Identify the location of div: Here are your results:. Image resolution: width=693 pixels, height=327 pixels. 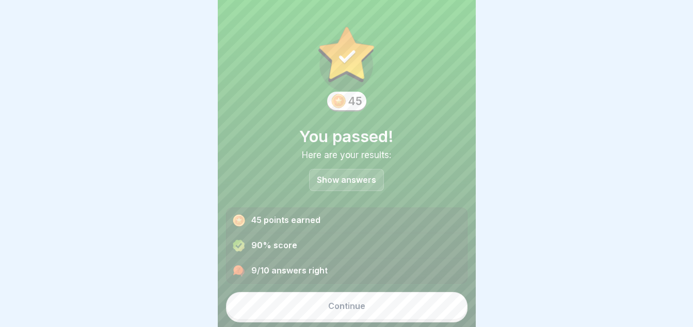
(347, 155).